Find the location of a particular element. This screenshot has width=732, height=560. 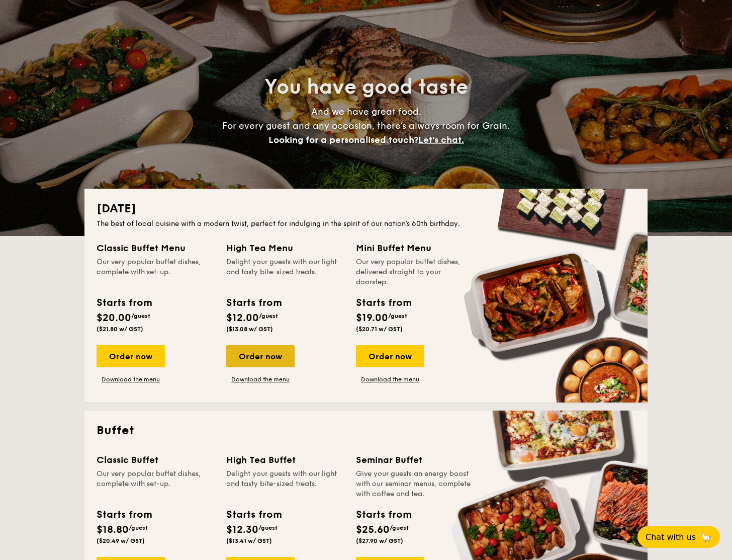

span: You have good taste is located at coordinates (366, 87).